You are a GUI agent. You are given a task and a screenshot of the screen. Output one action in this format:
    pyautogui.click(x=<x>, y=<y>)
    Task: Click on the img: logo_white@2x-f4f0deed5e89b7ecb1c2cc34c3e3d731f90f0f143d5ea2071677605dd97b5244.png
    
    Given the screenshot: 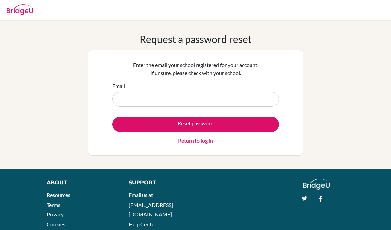 What is the action you would take?
    pyautogui.click(x=316, y=184)
    